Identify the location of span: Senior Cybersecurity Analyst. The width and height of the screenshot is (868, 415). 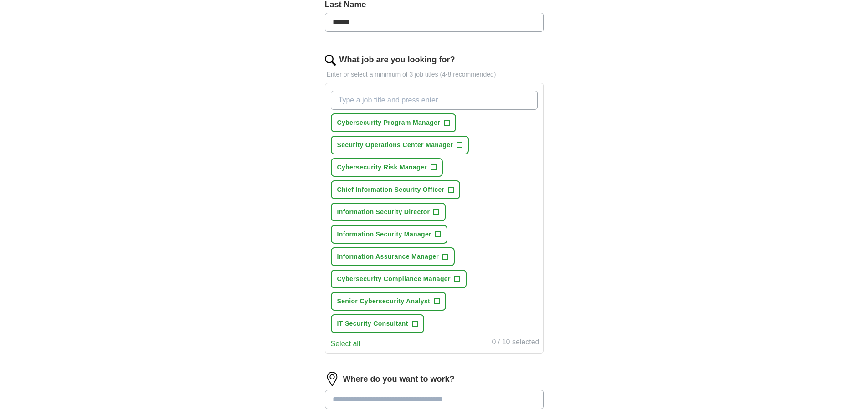
(384, 301).